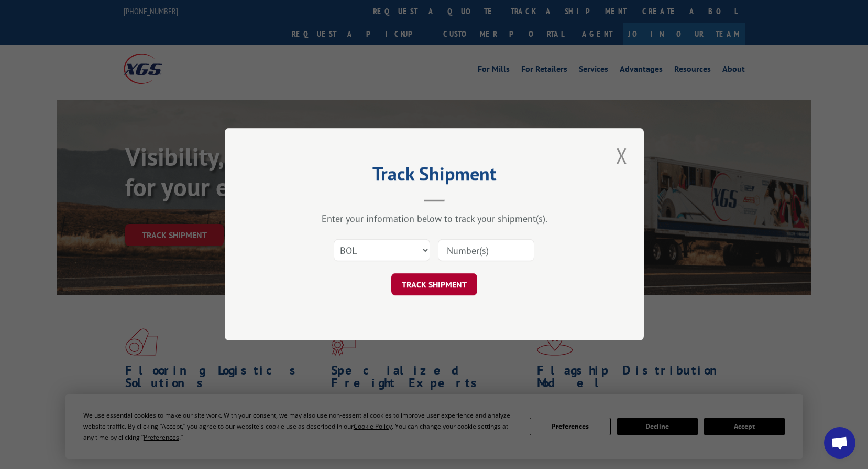 The image size is (868, 469). Describe the element at coordinates (840, 442) in the screenshot. I see `a: Open chat` at that location.